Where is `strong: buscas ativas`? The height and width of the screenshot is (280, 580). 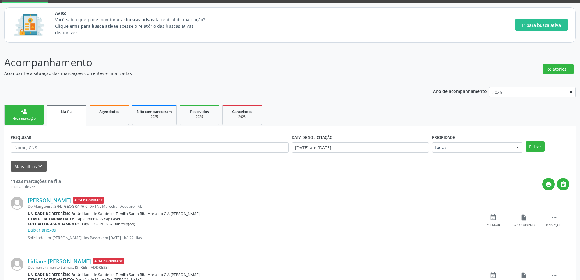 strong: buscas ativas is located at coordinates (140, 19).